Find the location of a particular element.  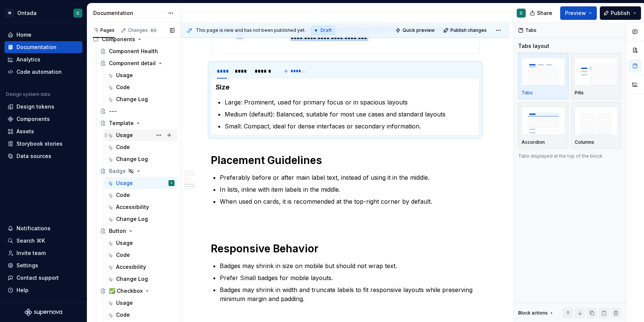

button: Notifications is located at coordinates (44, 228).